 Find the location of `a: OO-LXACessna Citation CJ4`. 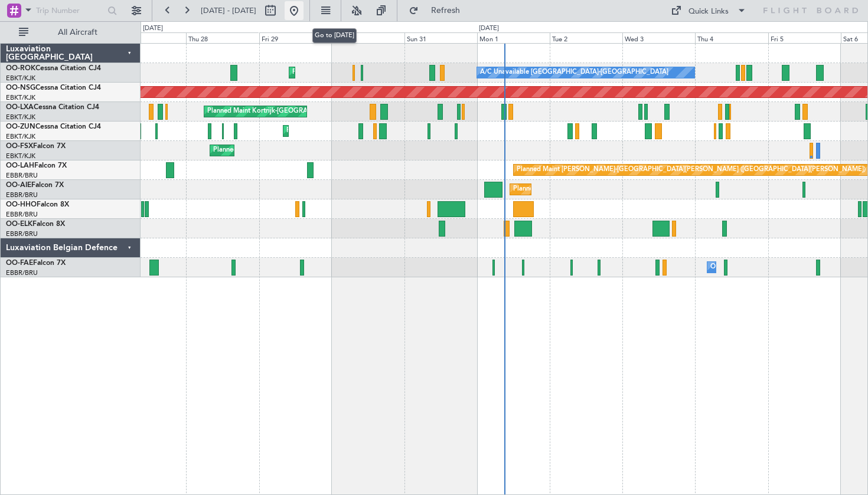

a: OO-LXACessna Citation CJ4 is located at coordinates (52, 108).